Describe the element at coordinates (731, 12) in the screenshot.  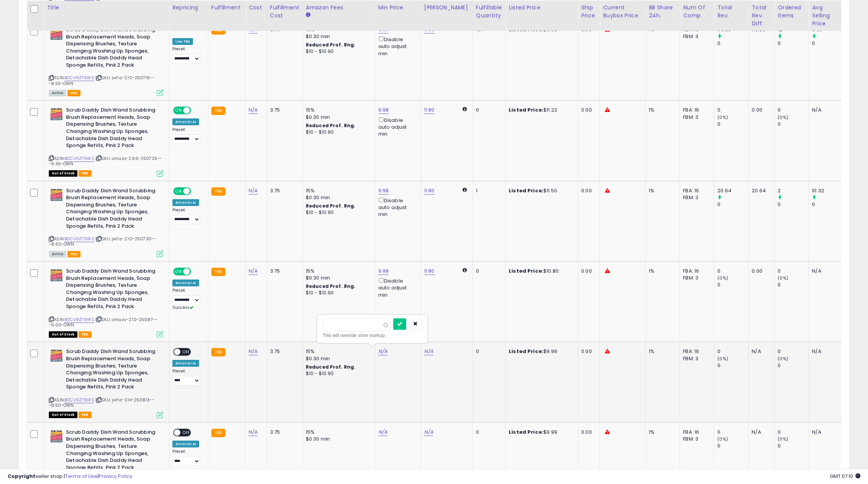
I see `div: Total Rev.` at that location.